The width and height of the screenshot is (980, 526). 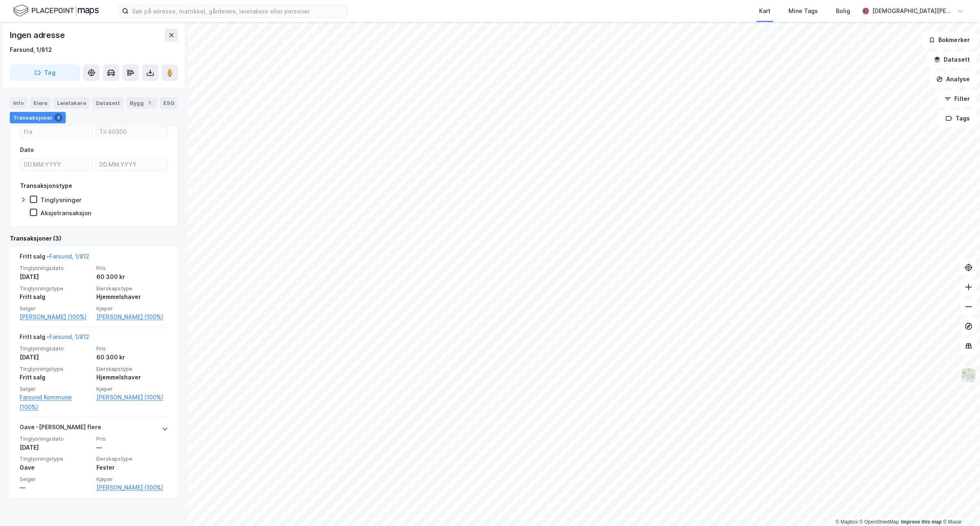 What do you see at coordinates (952, 60) in the screenshot?
I see `button: Datasett` at bounding box center [952, 60].